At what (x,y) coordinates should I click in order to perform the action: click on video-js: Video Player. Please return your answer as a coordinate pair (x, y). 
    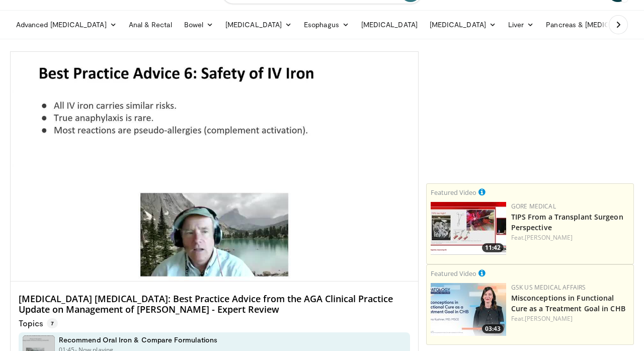
    Looking at the image, I should click on (214, 167).